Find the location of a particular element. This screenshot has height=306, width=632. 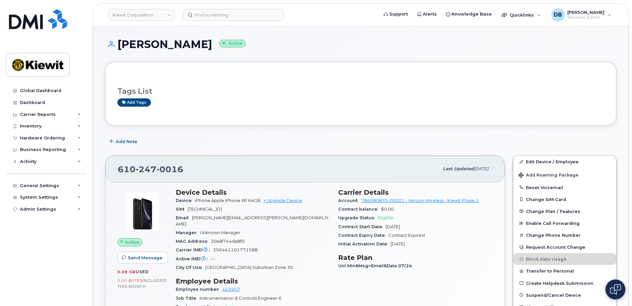

span: included this month is located at coordinates (142, 284).